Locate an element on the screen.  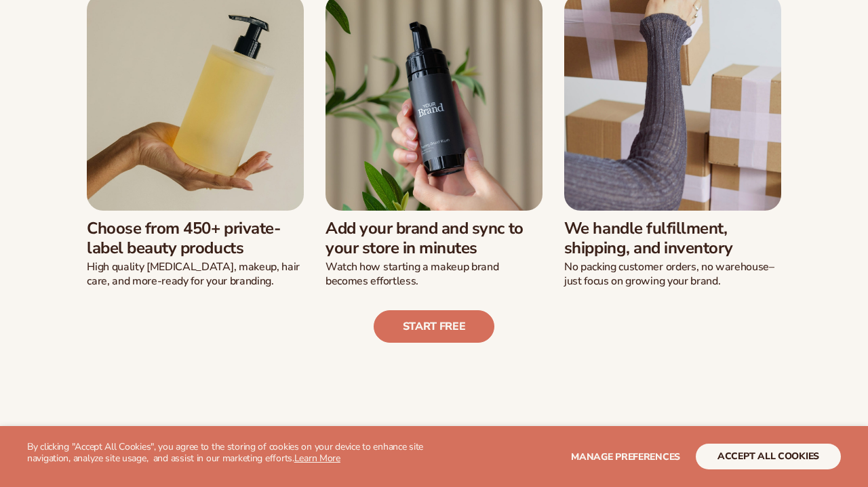
h3: We handle fulfillment, shipping, and inventory is located at coordinates (672, 239).